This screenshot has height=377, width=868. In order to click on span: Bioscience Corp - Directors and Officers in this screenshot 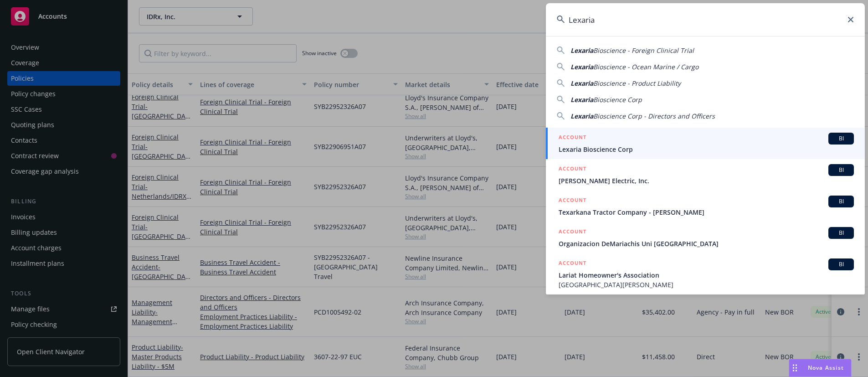, I will do `click(654, 116)`.